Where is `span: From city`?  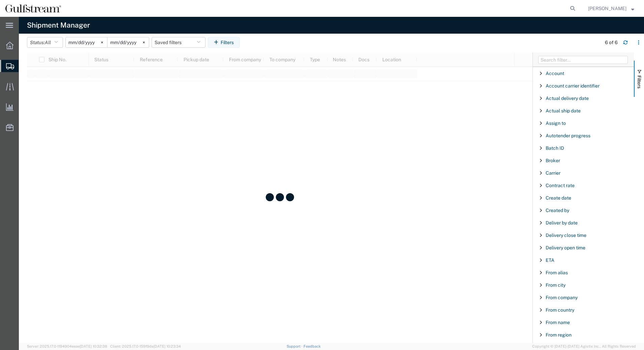 span: From city is located at coordinates (555, 285).